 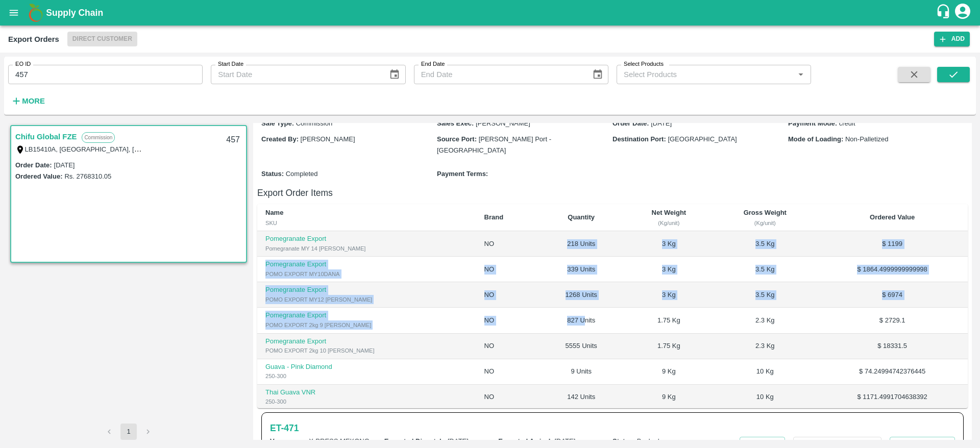 What do you see at coordinates (892, 217) in the screenshot?
I see `b: Ordered Value` at bounding box center [892, 217].